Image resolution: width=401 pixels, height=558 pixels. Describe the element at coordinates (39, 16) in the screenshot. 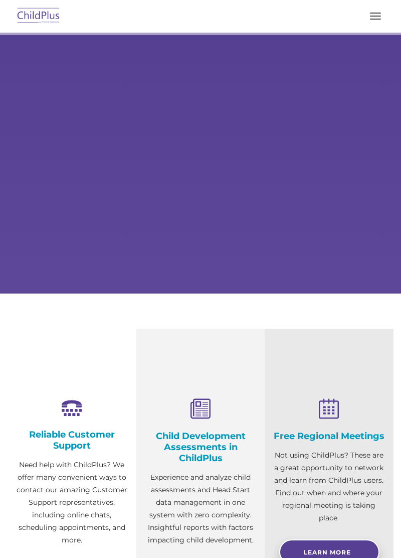

I see `img: ChildPlus by Procare Solutions` at that location.